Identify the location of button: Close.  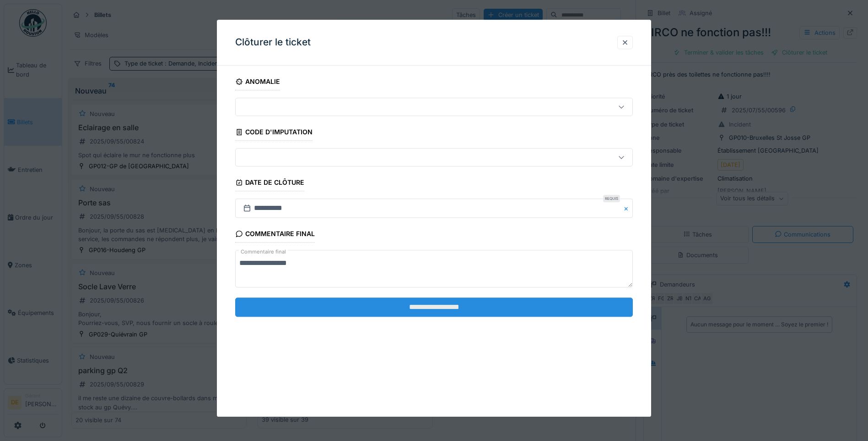
(628, 208).